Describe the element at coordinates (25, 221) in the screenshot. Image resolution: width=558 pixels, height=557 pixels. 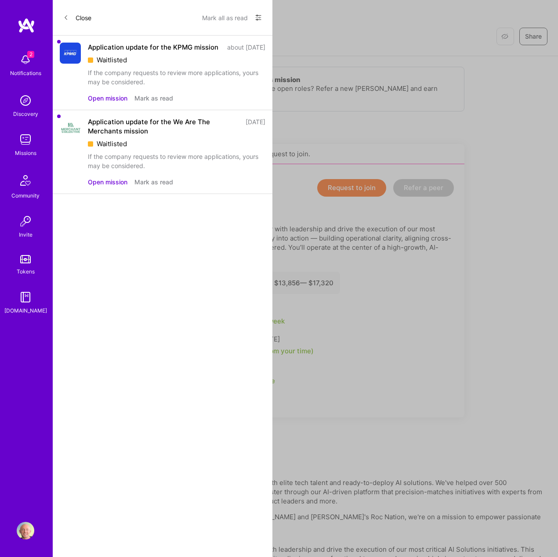
I see `img: Invite` at that location.